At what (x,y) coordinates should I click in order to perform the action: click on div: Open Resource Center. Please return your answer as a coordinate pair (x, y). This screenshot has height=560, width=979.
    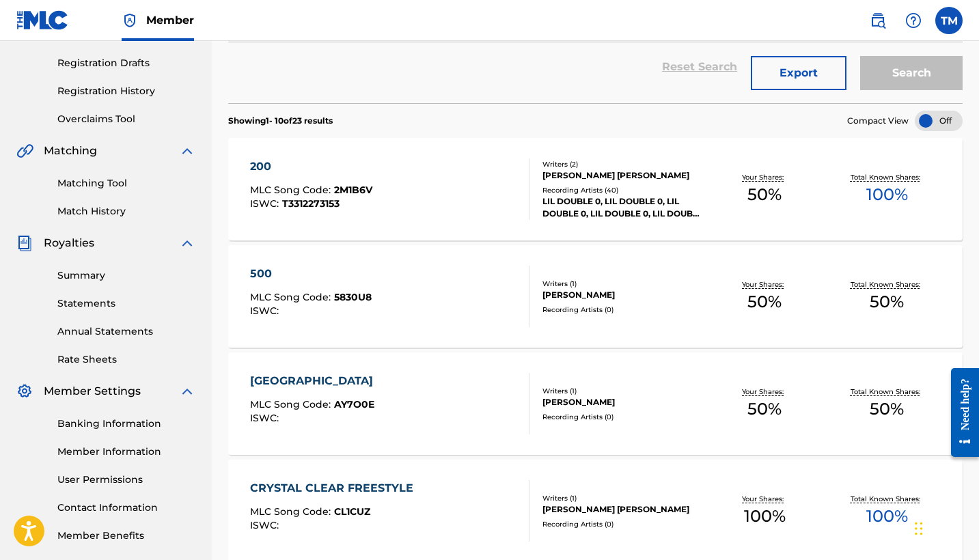
    Looking at the image, I should click on (24, 58).